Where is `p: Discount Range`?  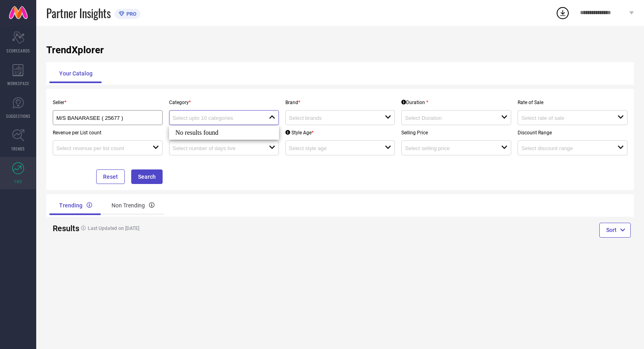 p: Discount Range is located at coordinates (573, 133).